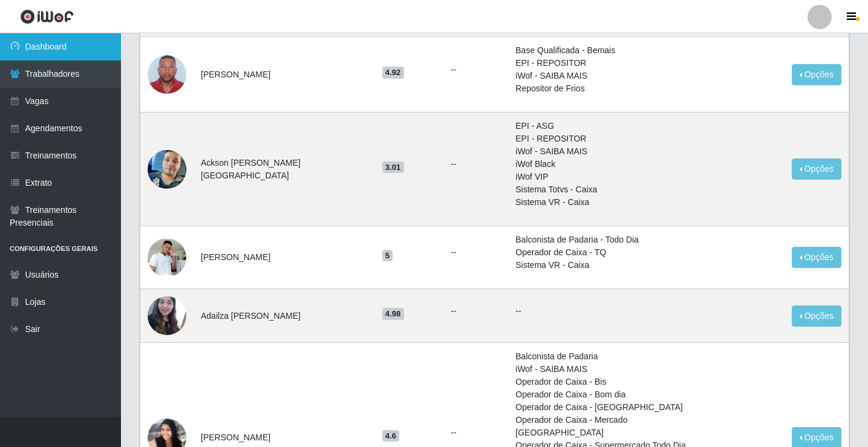  I want to click on img: 1637654723306.jpeg, so click(167, 257).